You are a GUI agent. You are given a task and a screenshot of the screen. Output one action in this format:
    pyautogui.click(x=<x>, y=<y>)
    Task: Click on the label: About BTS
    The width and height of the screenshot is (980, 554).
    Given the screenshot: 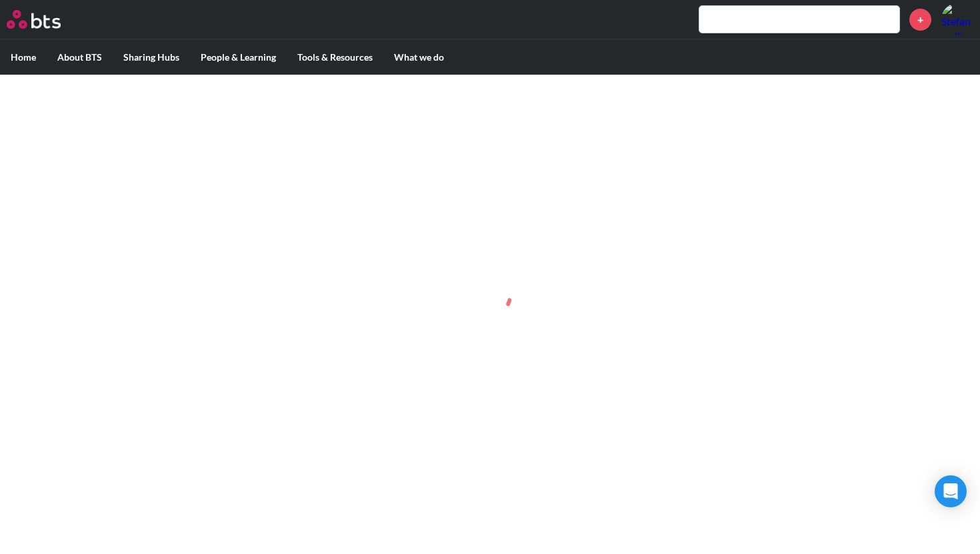 What is the action you would take?
    pyautogui.click(x=79, y=58)
    